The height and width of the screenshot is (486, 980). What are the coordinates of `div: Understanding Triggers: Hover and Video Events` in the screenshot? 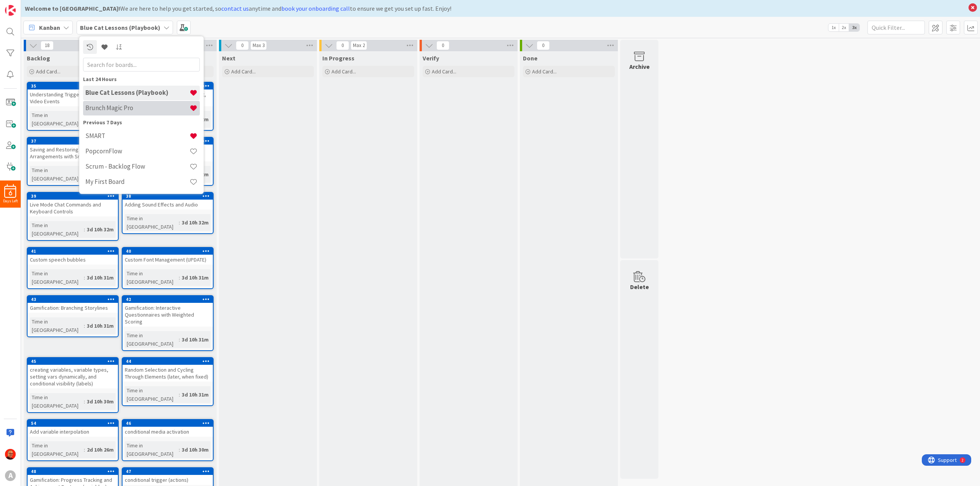 It's located at (73, 98).